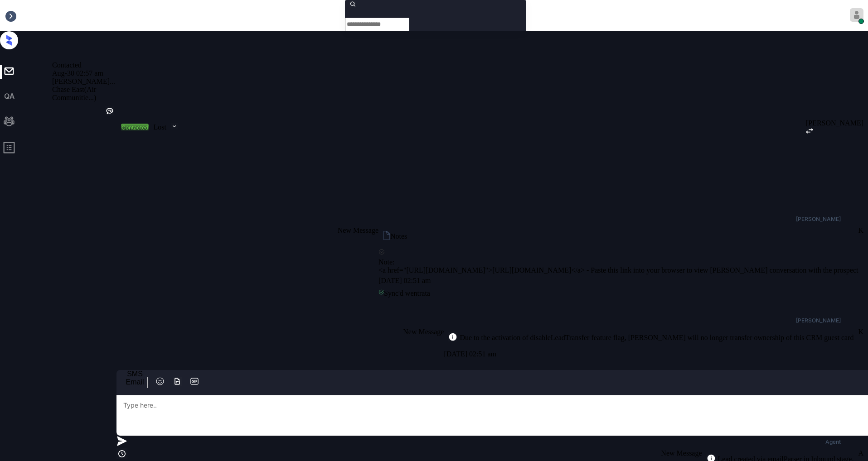 This screenshot has width=868, height=461. What do you see at coordinates (110, 111) in the screenshot?
I see `img: Kelsey was silent` at bounding box center [110, 111].